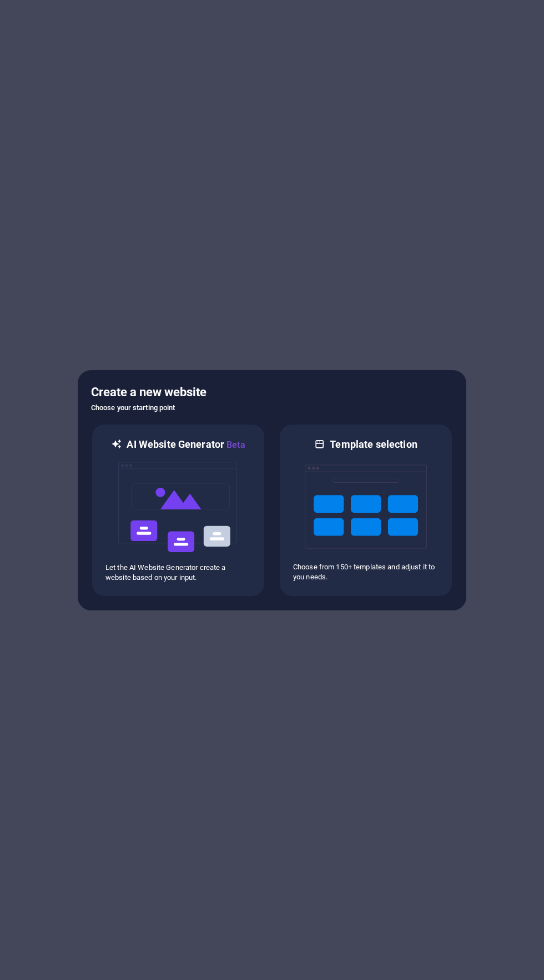 The image size is (544, 980). What do you see at coordinates (235, 444) in the screenshot?
I see `span: Beta` at bounding box center [235, 444].